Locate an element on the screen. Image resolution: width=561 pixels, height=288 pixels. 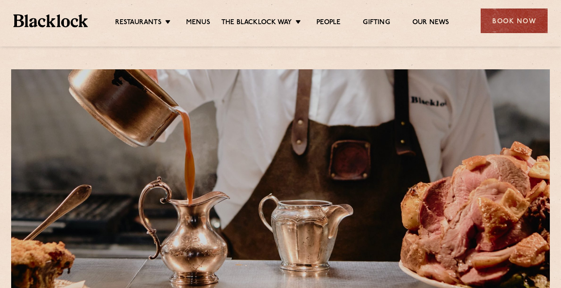
a: Menus is located at coordinates (198, 23).